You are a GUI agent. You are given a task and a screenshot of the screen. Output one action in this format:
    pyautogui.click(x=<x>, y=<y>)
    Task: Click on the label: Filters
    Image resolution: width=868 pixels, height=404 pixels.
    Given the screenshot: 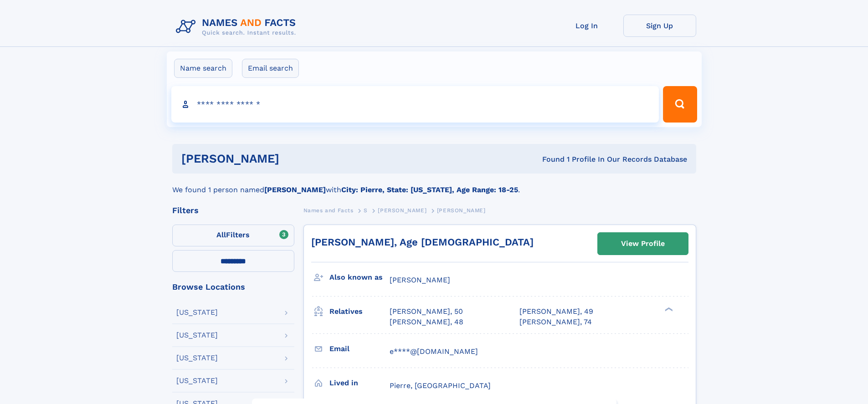 What is the action you would take?
    pyautogui.click(x=233, y=236)
    